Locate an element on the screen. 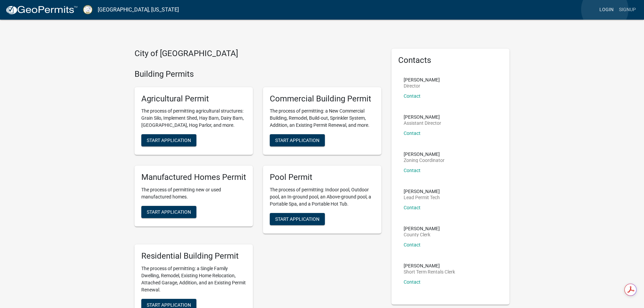 This screenshot has height=308, width=644. p: The process of permitting: a Single Family Dwelling, Remodel, Existing Home Relocation, Attached ... is located at coordinates (193, 279).